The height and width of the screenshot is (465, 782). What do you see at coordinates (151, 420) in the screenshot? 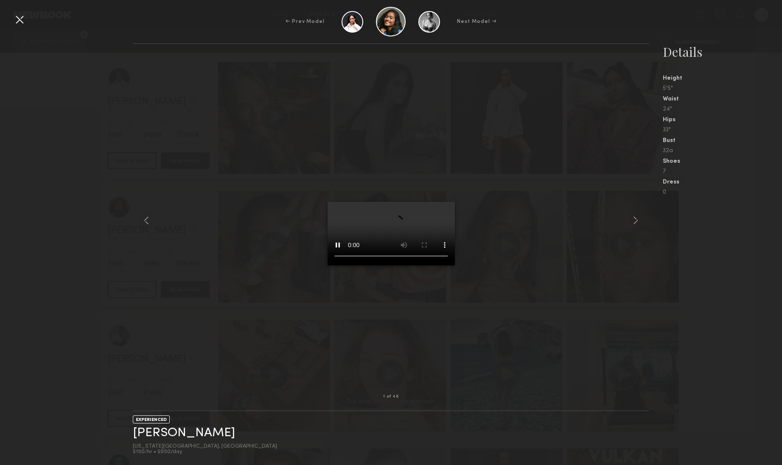
I see `div: EXPERIENCED` at bounding box center [151, 420].